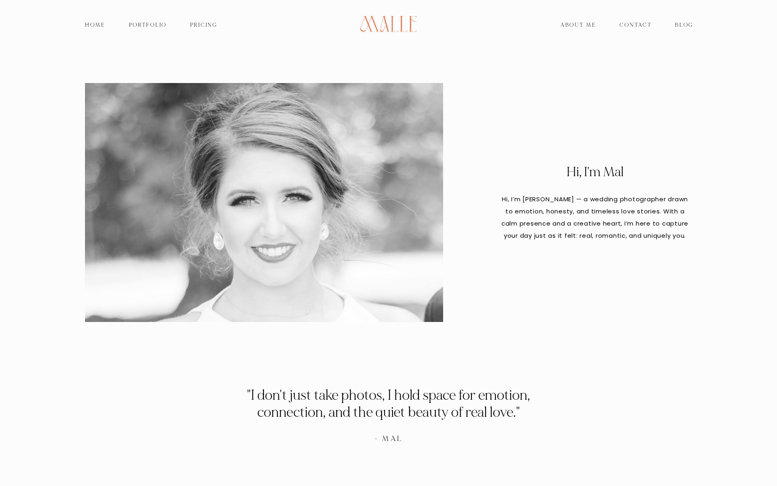 This screenshot has width=777, height=486. I want to click on a: Portfolio, so click(148, 25).